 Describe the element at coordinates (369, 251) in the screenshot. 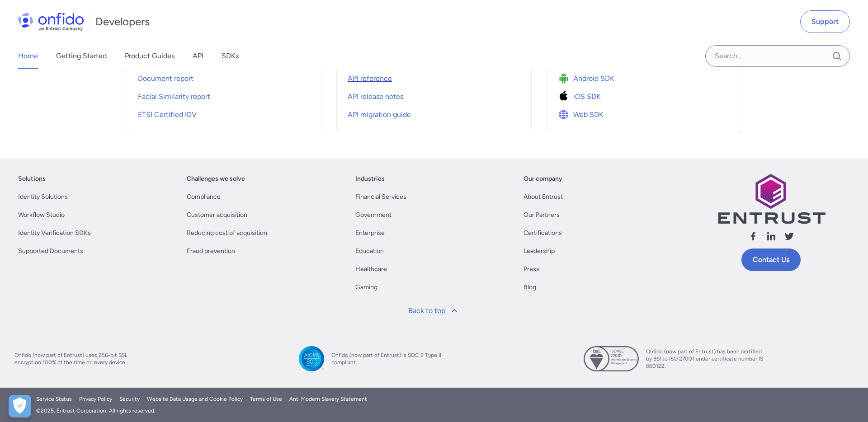

I see `a: Education` at that location.